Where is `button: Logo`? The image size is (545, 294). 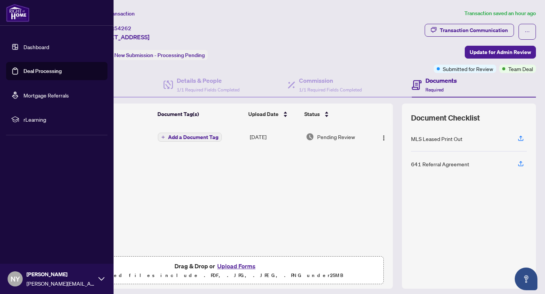 button: Logo is located at coordinates (383, 137).